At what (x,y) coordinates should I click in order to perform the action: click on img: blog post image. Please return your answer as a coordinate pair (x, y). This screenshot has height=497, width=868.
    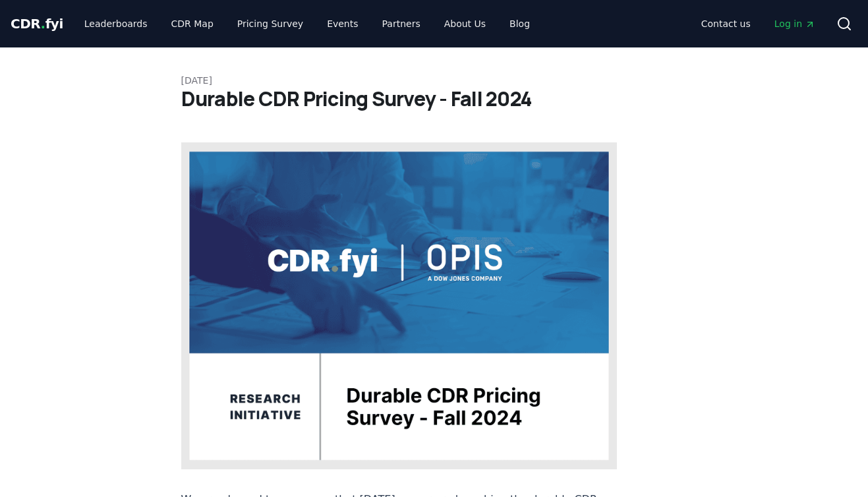
    Looking at the image, I should click on (400, 305).